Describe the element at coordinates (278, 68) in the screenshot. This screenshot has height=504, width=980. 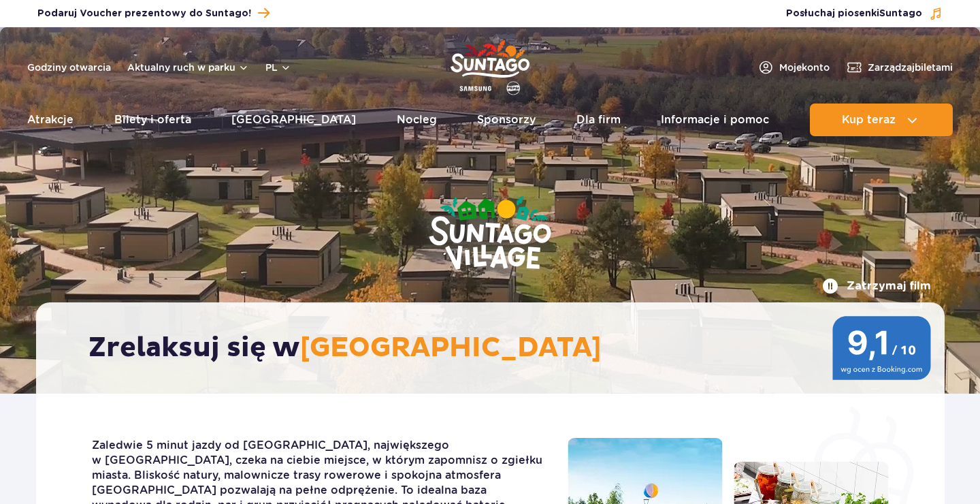
I see `button: pl` at that location.